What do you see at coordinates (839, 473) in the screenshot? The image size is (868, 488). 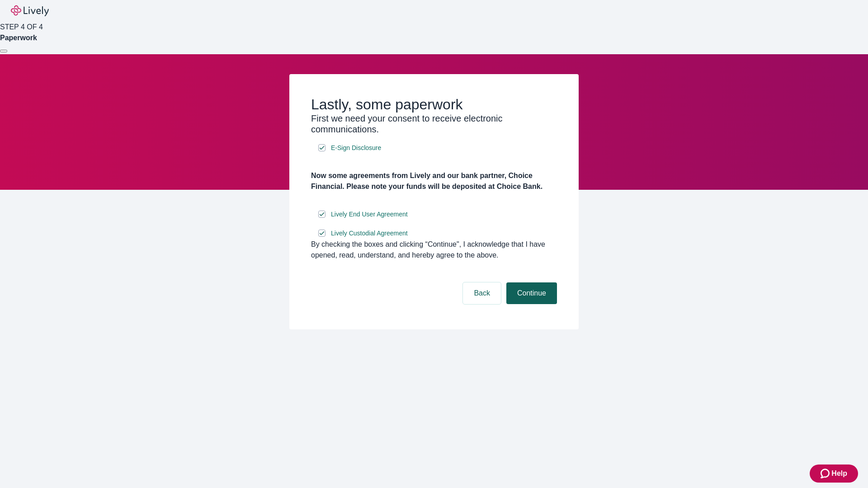 I see `span: Help` at bounding box center [839, 473].